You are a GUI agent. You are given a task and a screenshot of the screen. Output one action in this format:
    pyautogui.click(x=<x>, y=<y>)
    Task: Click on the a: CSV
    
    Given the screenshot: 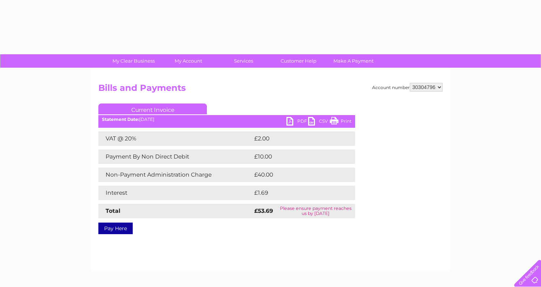 What is the action you would take?
    pyautogui.click(x=319, y=122)
    